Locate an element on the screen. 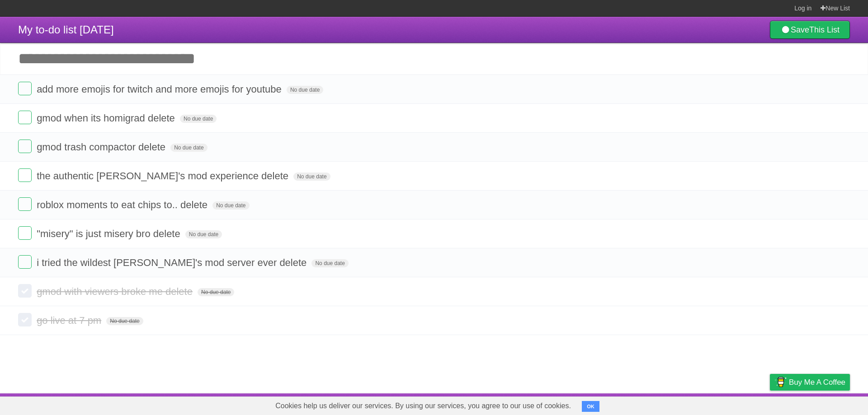 Image resolution: width=868 pixels, height=415 pixels. b: This List is located at coordinates (824, 30).